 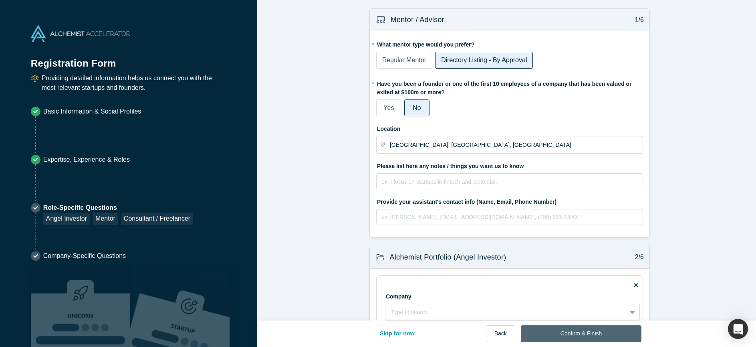 I want to click on div: Mentor, so click(x=105, y=218).